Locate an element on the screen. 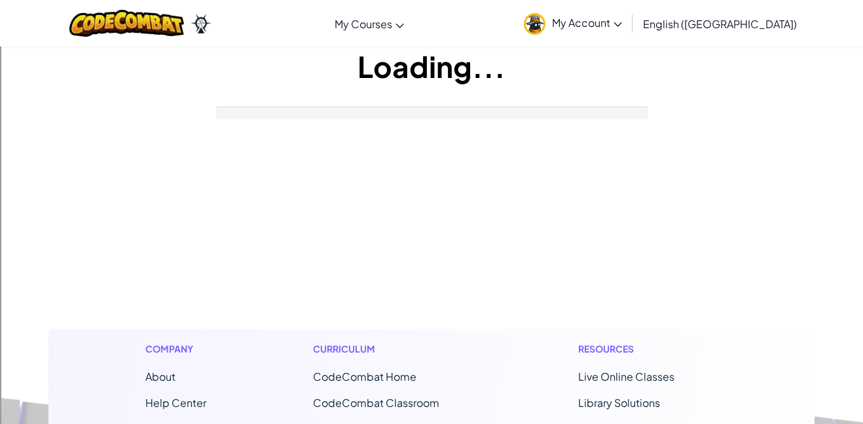  a: CodeCombat logo is located at coordinates (126, 23).